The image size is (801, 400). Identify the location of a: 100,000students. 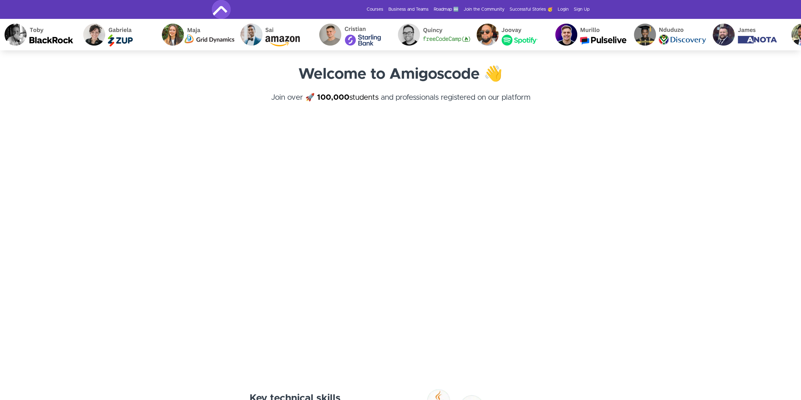
(348, 98).